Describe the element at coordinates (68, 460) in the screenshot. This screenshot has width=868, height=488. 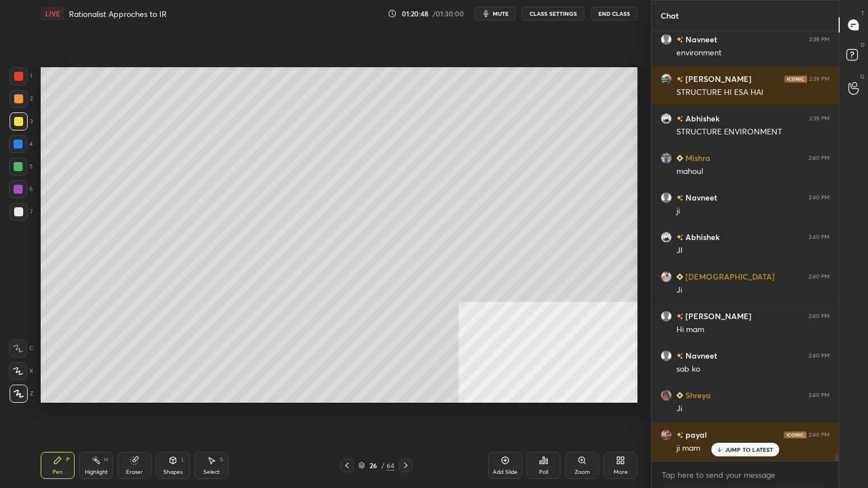
I see `div: P` at that location.